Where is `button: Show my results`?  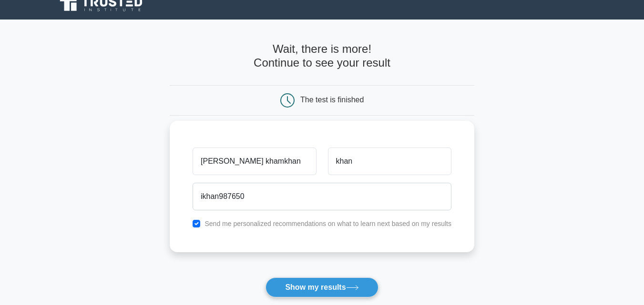
button: Show my results is located at coordinates (322, 287).